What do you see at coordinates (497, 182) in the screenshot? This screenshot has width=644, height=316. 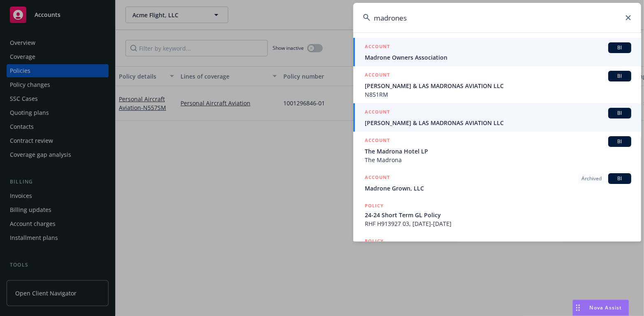 I see `a: ACCOUNTArchivedBIMadrone Grown, LLC` at bounding box center [497, 182].